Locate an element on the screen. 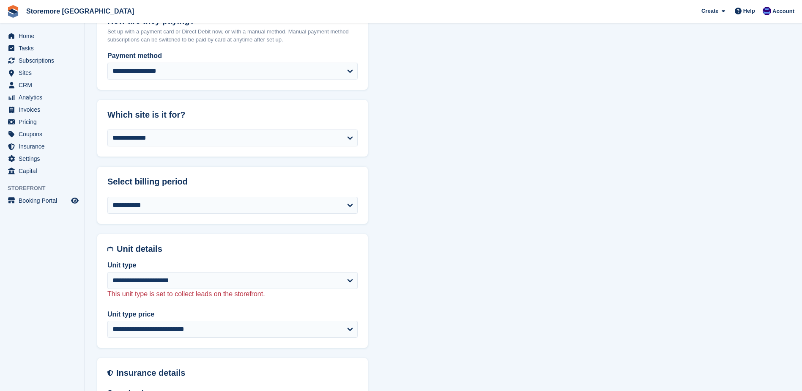  span: Settings is located at coordinates (44, 159).